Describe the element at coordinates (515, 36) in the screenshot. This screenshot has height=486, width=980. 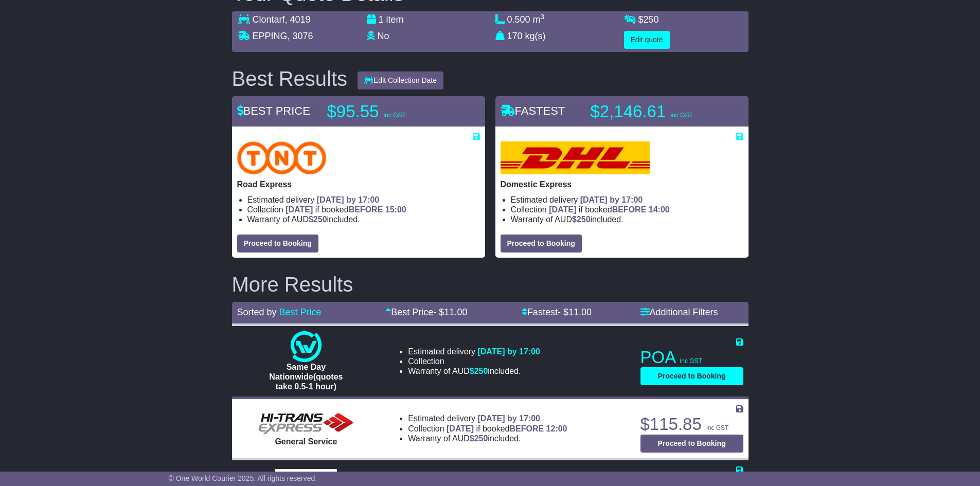
I see `span: 170` at that location.